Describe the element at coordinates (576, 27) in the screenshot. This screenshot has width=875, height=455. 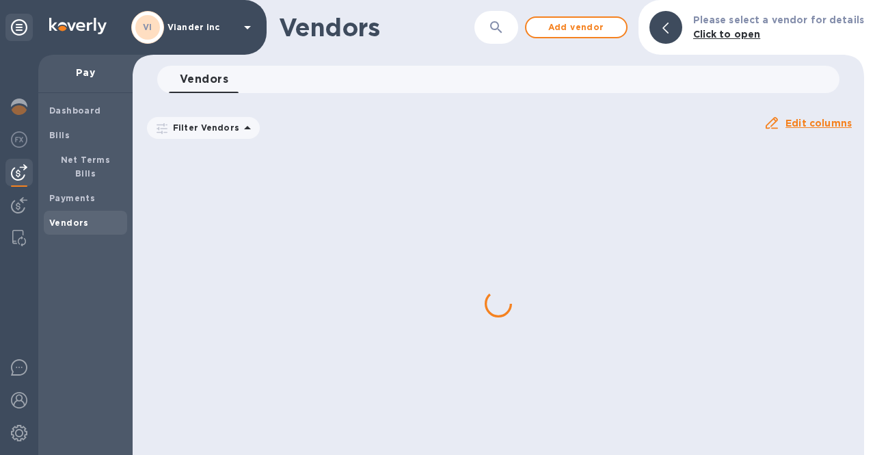
I see `button: Add vendor` at that location.